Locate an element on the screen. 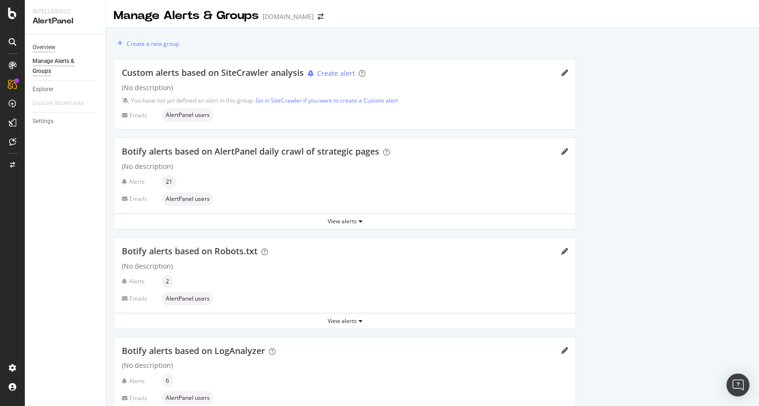 The image size is (759, 406). div: Create a new group is located at coordinates (153, 43).